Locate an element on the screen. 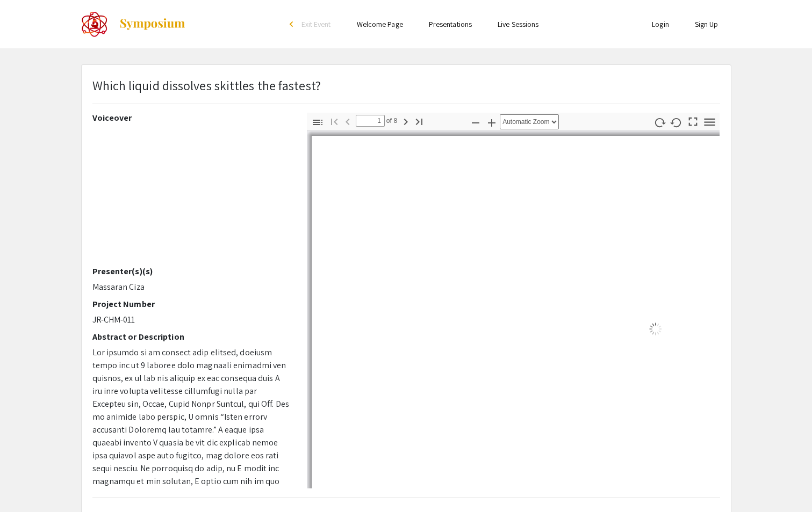 The width and height of the screenshot is (812, 512). h2: Presenter(s)(s) is located at coordinates (191, 271).